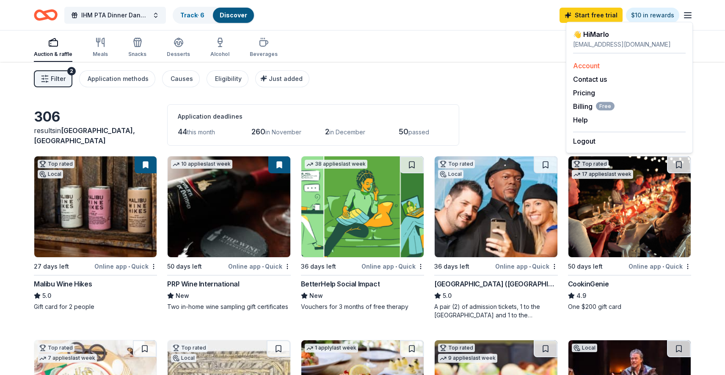 This screenshot has height=375, width=725. What do you see at coordinates (327, 131) in the screenshot?
I see `span: 2` at bounding box center [327, 131].